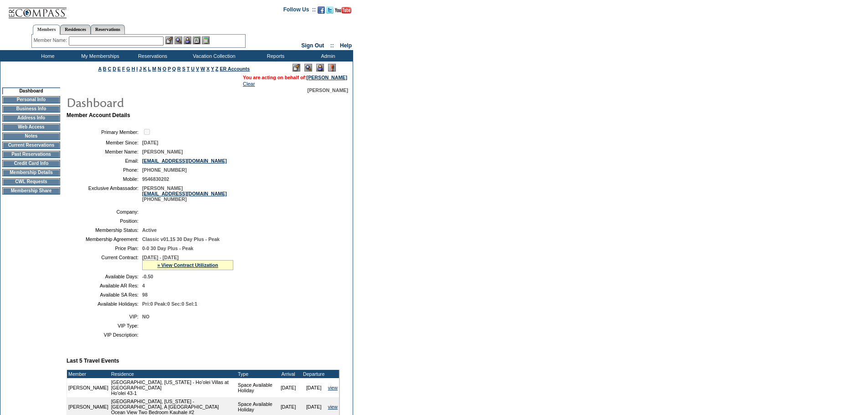 The width and height of the screenshot is (868, 415). I want to click on a: M, so click(154, 69).